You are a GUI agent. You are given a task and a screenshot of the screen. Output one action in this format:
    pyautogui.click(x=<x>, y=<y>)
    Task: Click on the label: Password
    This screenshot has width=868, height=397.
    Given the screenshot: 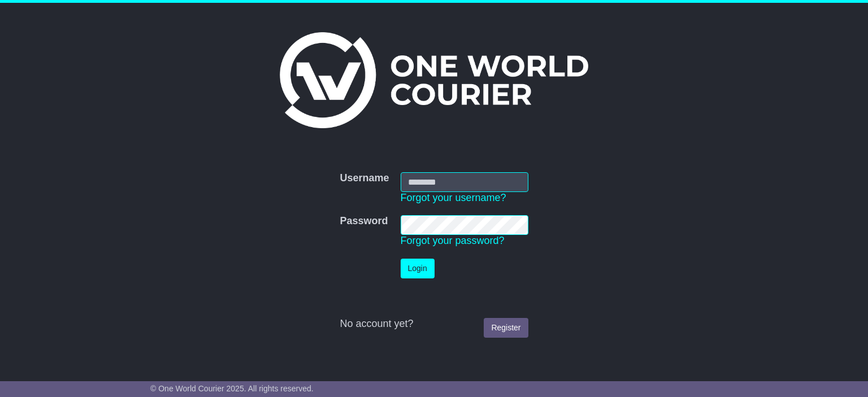 What is the action you would take?
    pyautogui.click(x=364, y=222)
    